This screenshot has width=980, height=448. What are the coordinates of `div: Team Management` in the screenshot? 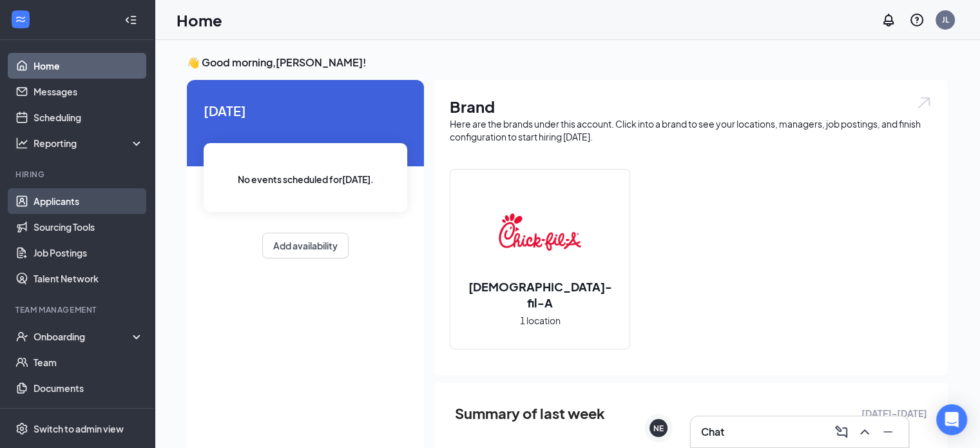 It's located at (78, 309).